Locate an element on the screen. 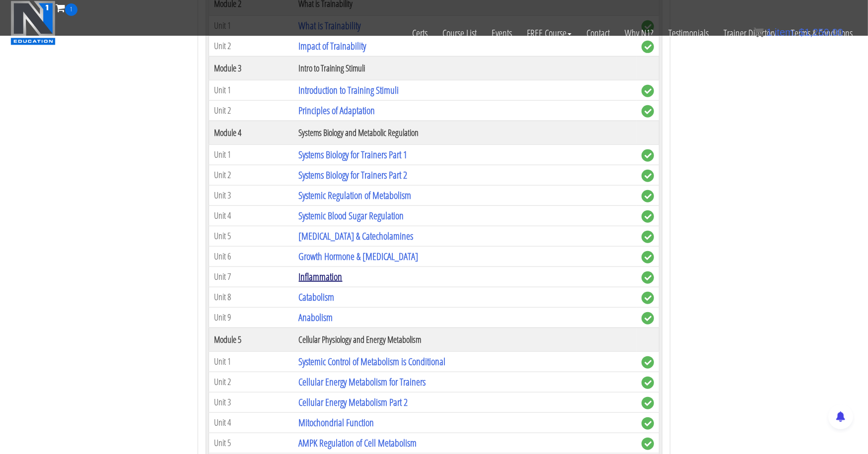  a: Events is located at coordinates (501, 34).